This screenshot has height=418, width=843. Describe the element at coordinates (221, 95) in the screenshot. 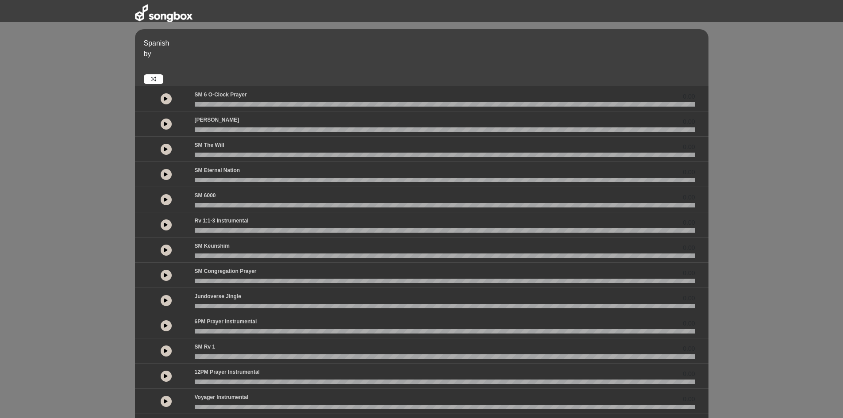

I see `p: SM 6 o-clock prayer` at that location.